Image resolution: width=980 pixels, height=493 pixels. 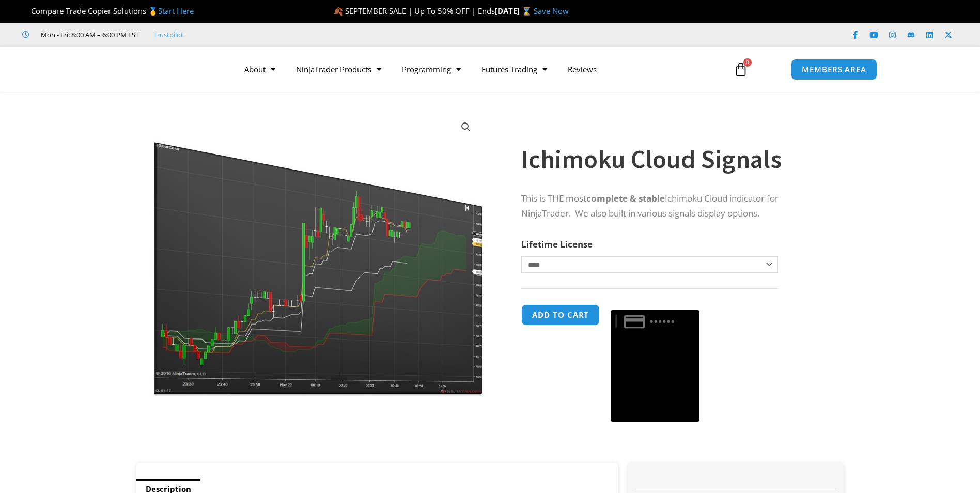 I want to click on a: 0, so click(x=741, y=69).